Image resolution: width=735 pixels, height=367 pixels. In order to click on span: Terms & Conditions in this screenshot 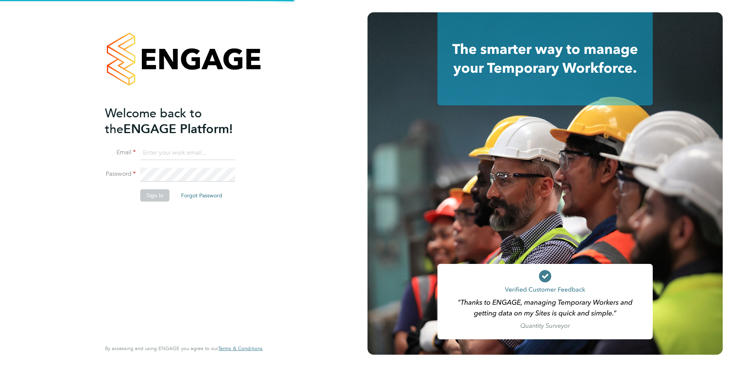, I will do `click(240, 348)`.